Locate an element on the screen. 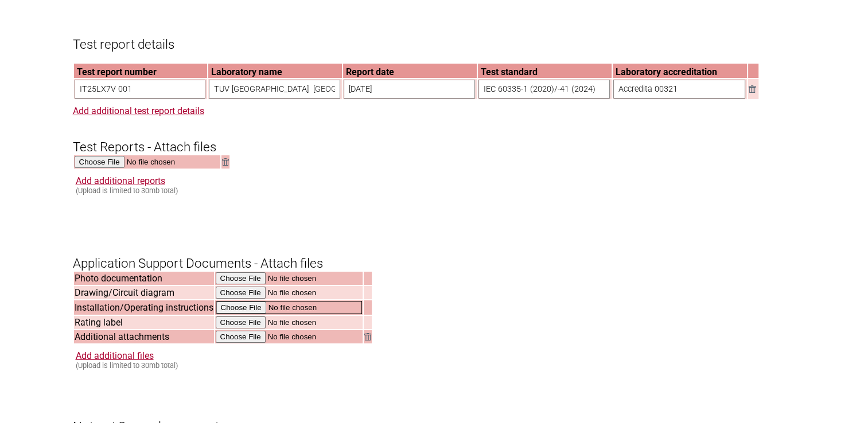  th: Test report number is located at coordinates (140, 70).